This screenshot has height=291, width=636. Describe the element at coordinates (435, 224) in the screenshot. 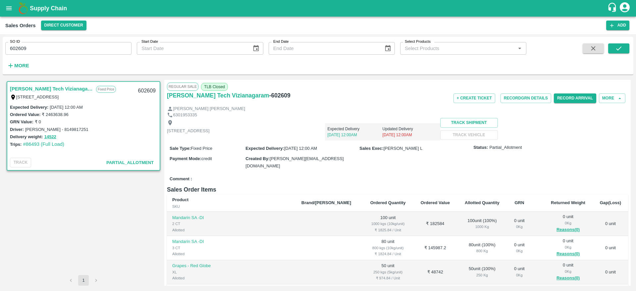

I see `td: ₹ 182584` at that location.